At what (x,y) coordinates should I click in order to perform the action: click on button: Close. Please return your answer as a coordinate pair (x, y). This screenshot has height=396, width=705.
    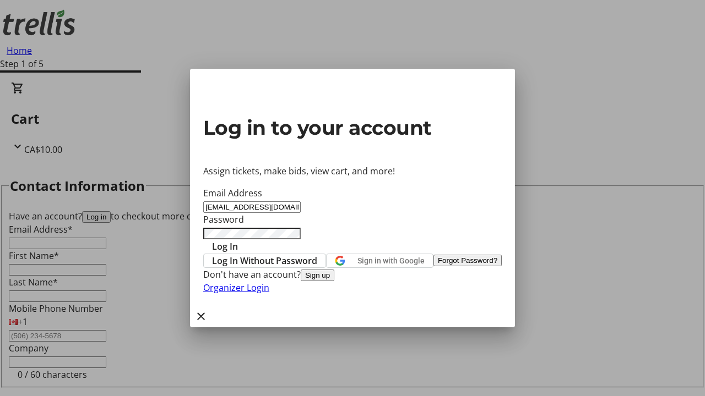
    Looking at the image, I should click on (201, 317).